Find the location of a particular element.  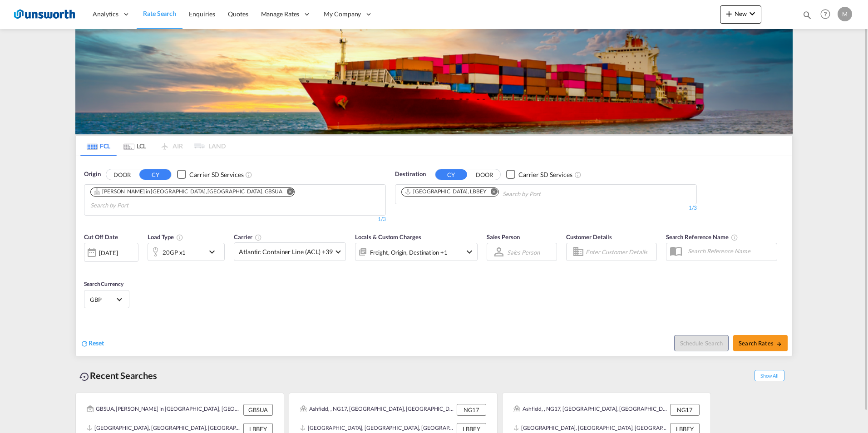

div: M is located at coordinates (845, 14).